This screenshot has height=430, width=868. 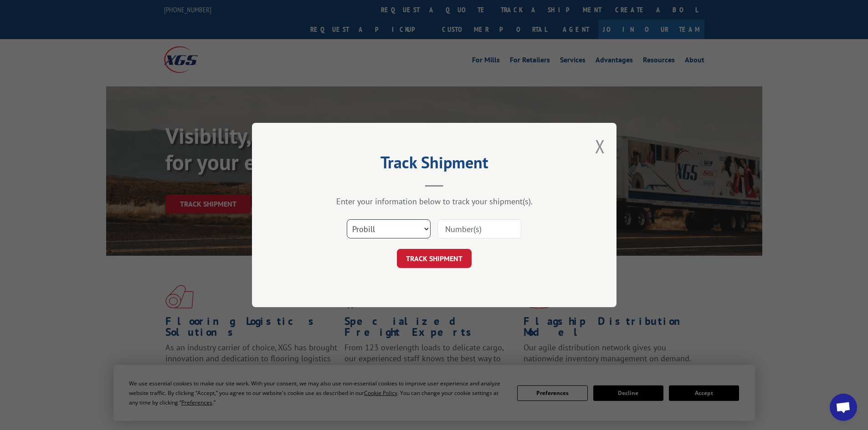 What do you see at coordinates (844, 408) in the screenshot?
I see `div: Open chat` at bounding box center [844, 408].